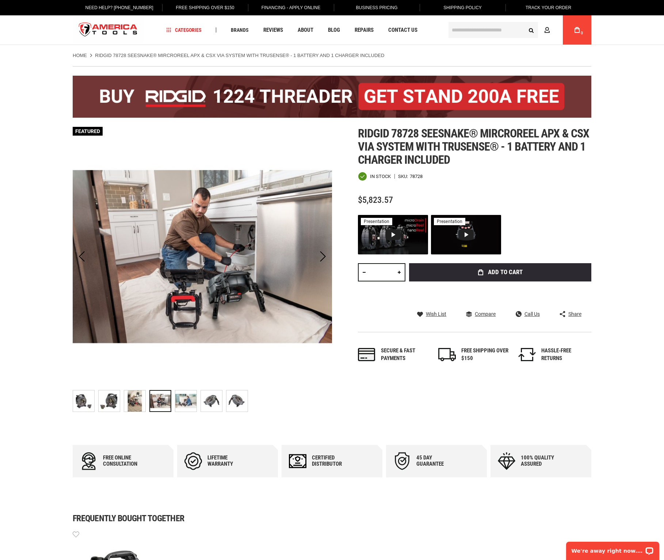 The width and height of the screenshot is (664, 560). Describe the element at coordinates (531, 30) in the screenshot. I see `button: Search` at that location.